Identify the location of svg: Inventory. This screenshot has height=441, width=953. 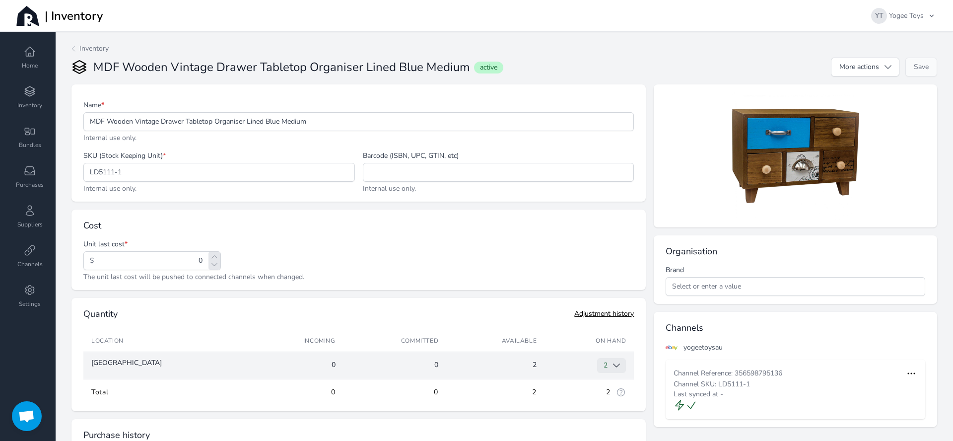
(79, 67).